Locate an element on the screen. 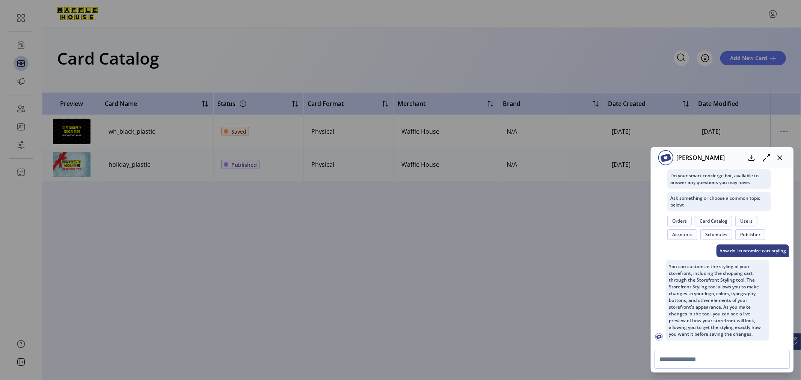 This screenshot has height=380, width=801. button: Publisher is located at coordinates (751, 235).